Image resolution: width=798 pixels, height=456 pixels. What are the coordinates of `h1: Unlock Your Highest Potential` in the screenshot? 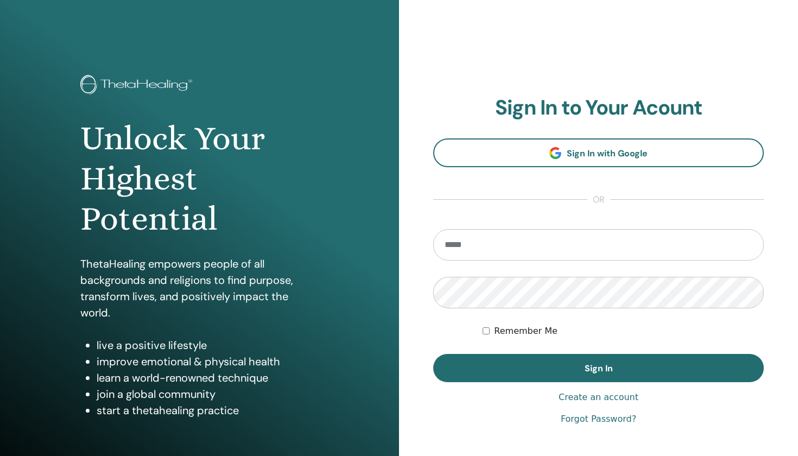 It's located at (200, 179).